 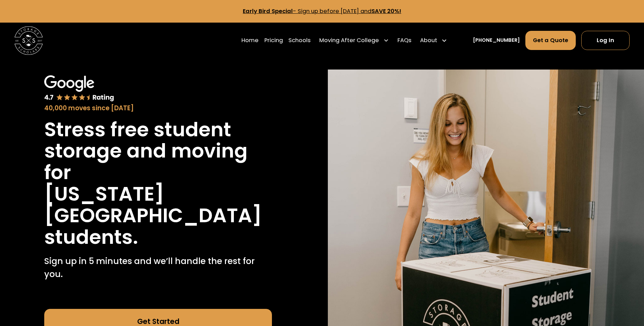 What do you see at coordinates (404, 40) in the screenshot?
I see `a: FAQs` at bounding box center [404, 40].